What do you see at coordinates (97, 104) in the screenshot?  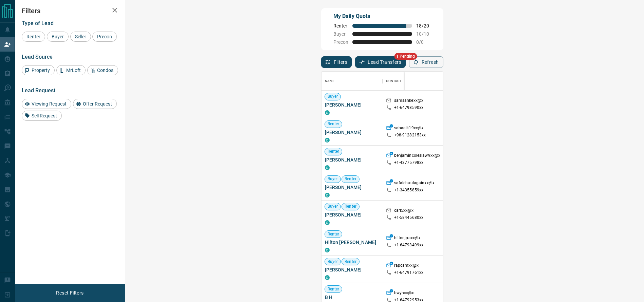 I see `span: Offer Request` at bounding box center [97, 104].